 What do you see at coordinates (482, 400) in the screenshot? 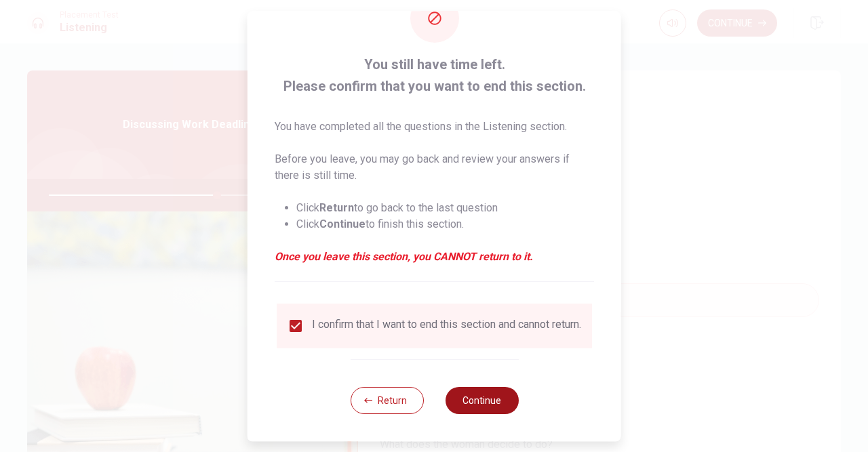
I see `button: Continue` at bounding box center [482, 400].